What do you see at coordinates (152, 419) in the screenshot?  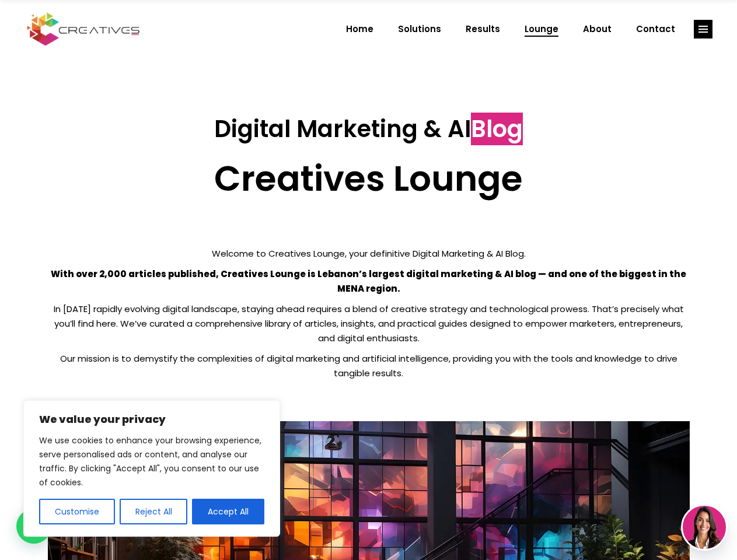 I see `p: We value your privacy` at bounding box center [152, 419].